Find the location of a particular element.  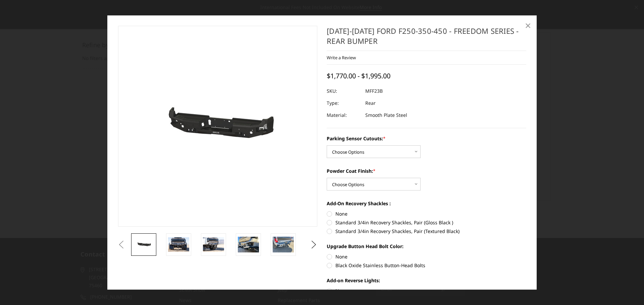

span: $1,770.00 - $1,995.00 is located at coordinates (358, 76).